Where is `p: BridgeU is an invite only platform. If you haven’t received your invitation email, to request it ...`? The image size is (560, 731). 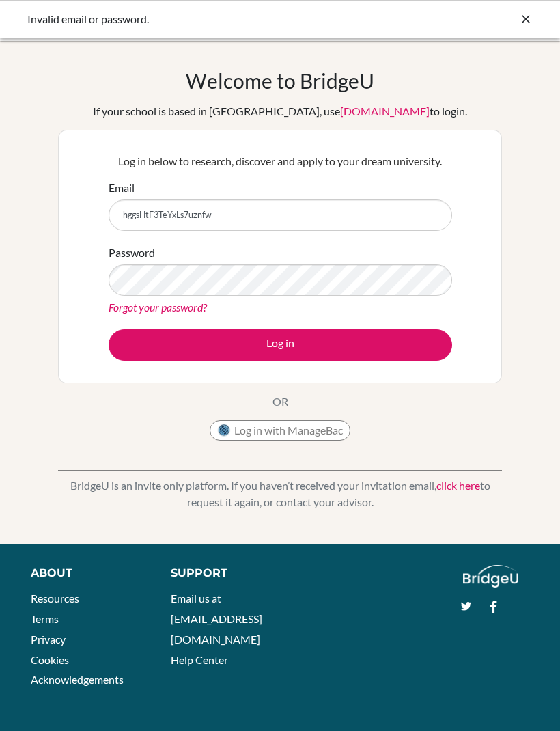
p: BridgeU is an invite only platform. If you haven’t received your invitation email, to request it ... is located at coordinates (280, 494).